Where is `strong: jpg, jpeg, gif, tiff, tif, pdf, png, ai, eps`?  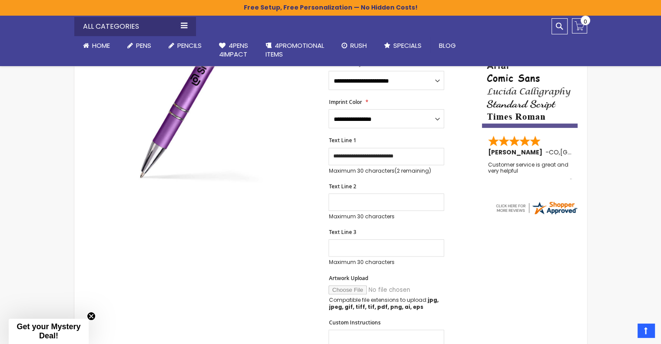
strong: jpg, jpeg, gif, tiff, tif, pdf, png, ai, eps is located at coordinates (383, 303).